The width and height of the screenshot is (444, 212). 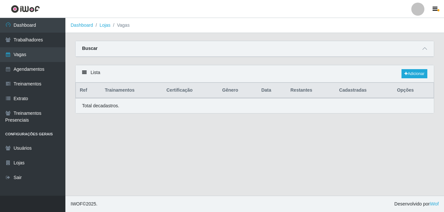 I want to click on div: Lista, so click(x=254, y=74).